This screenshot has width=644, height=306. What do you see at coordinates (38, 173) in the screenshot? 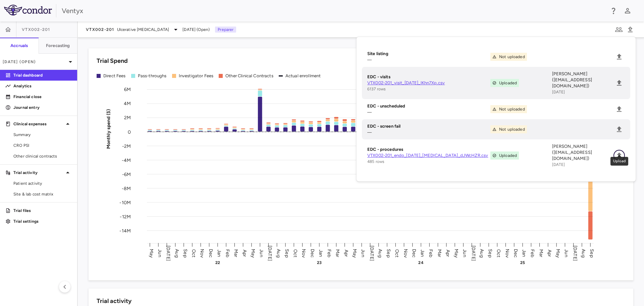
I see `p: Trial activity` at bounding box center [38, 173].